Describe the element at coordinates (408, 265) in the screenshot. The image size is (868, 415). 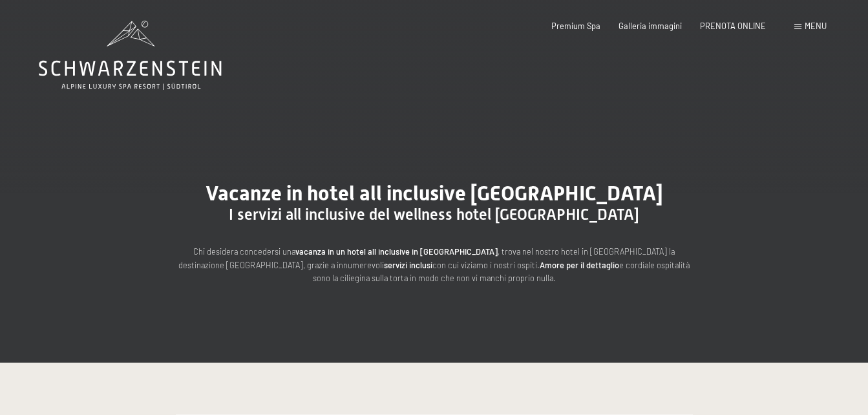
I see `strong: servizi inclusi` at that location.